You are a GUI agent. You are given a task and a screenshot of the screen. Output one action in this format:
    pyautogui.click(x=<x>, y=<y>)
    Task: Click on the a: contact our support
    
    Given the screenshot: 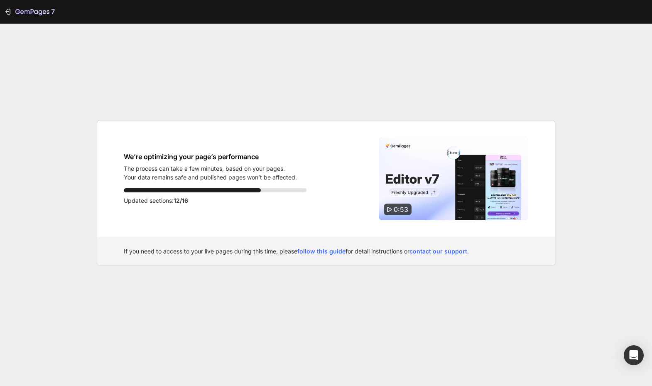 What is the action you would take?
    pyautogui.click(x=438, y=251)
    